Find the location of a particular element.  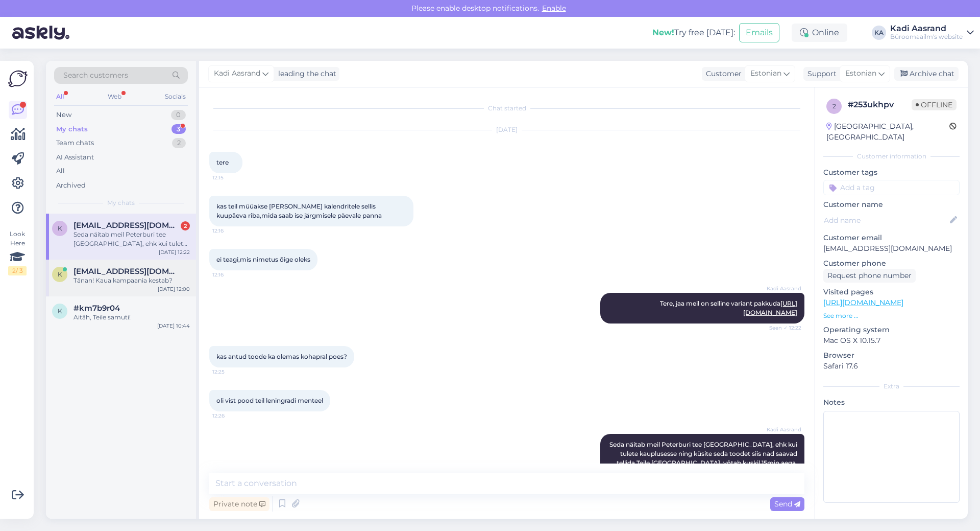

span: #km7b9r04 is located at coordinates (97, 308).